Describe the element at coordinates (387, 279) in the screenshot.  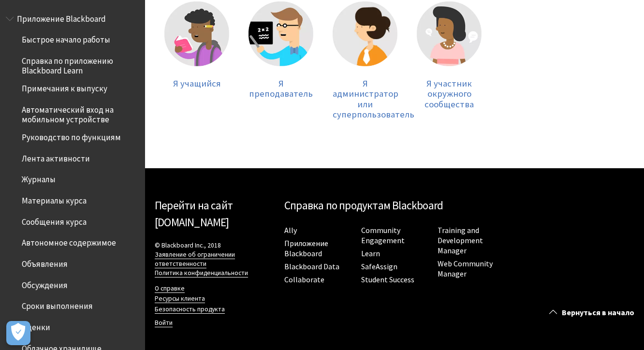
I see `a: Student Success` at that location.